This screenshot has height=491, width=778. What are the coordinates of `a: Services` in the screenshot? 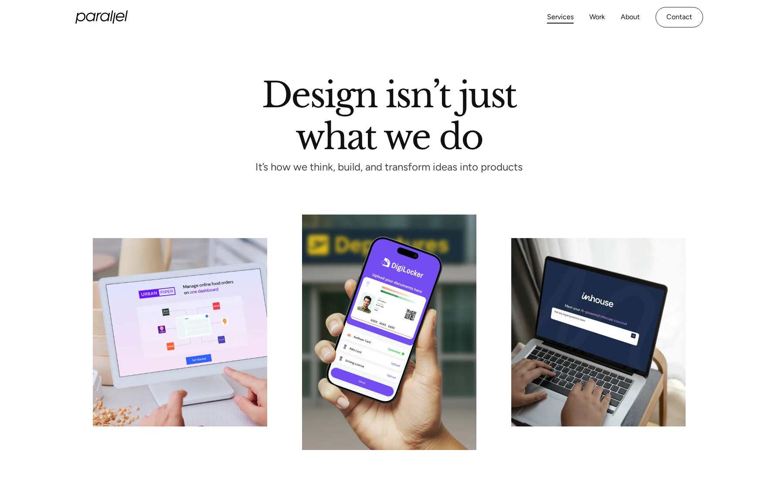 It's located at (560, 17).